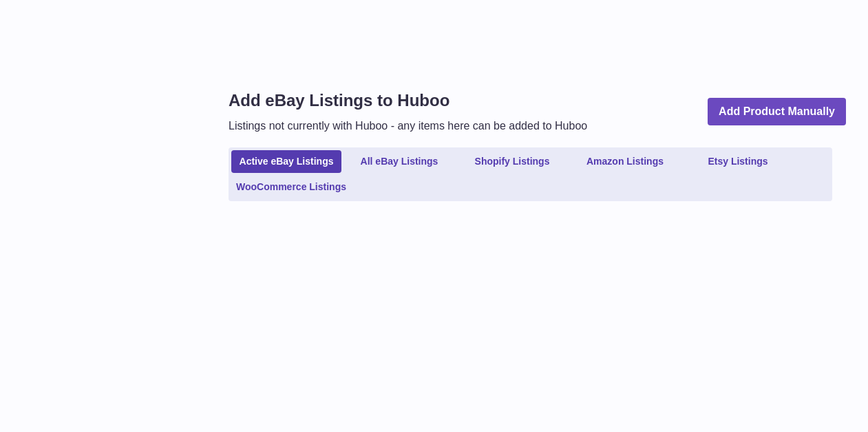  Describe the element at coordinates (512, 161) in the screenshot. I see `a: Shopify Listings` at that location.